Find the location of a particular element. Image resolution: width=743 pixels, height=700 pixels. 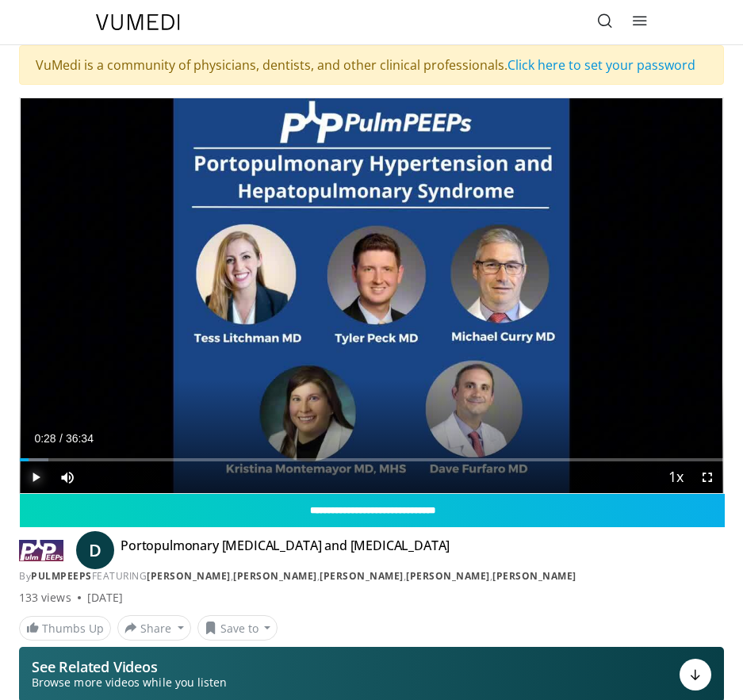

button: Save to is located at coordinates (238, 628).